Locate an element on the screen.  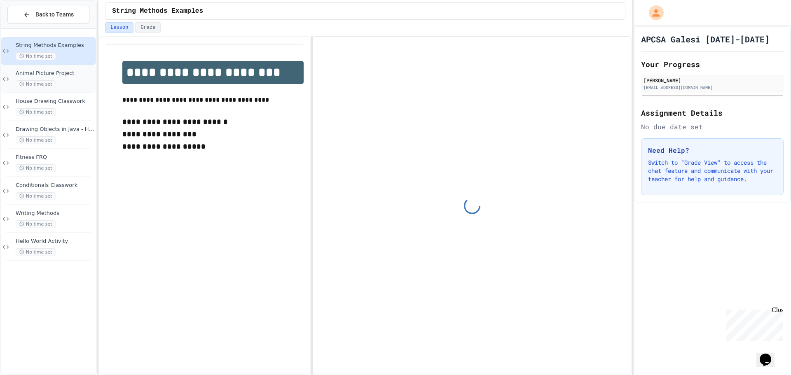
span: Conditionals Classwork is located at coordinates (55, 185).